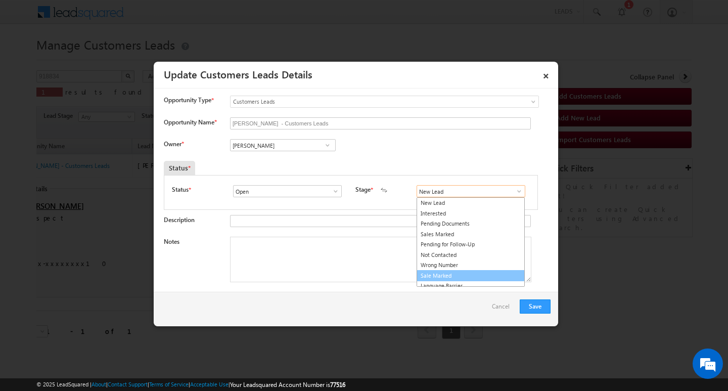  Describe the element at coordinates (179, 219) in the screenshot. I see `label: Description` at that location.